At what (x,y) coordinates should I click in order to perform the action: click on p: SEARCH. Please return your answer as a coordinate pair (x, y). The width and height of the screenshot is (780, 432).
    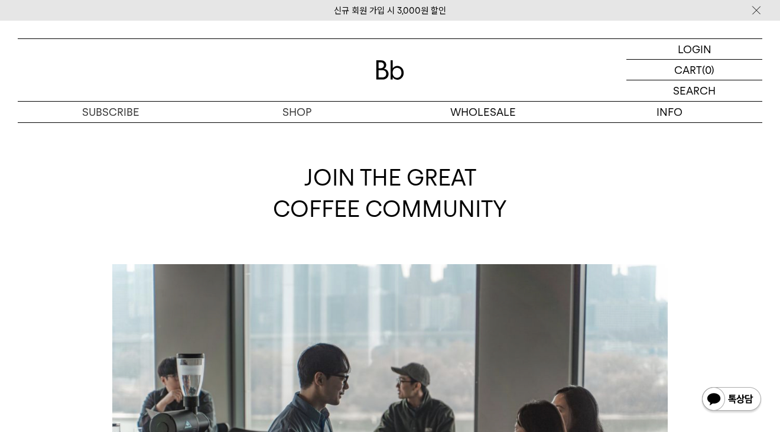
    Looking at the image, I should click on (694, 90).